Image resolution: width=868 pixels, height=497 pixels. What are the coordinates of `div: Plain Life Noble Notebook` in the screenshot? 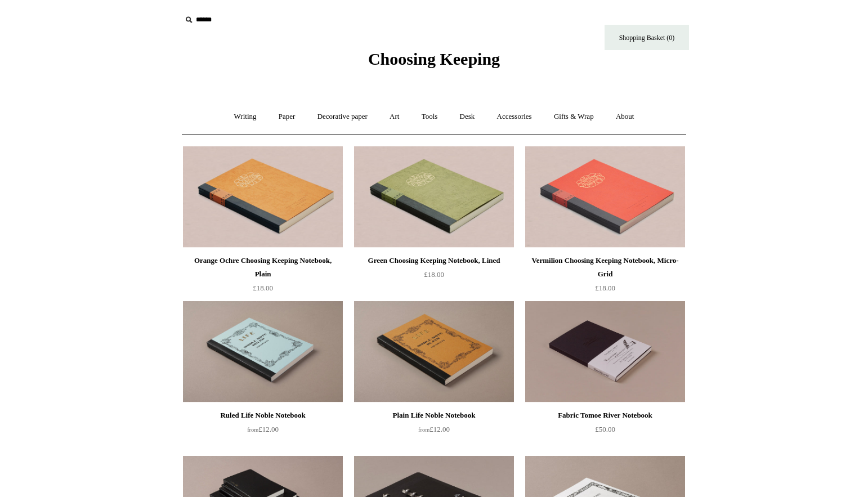 It's located at (434, 415).